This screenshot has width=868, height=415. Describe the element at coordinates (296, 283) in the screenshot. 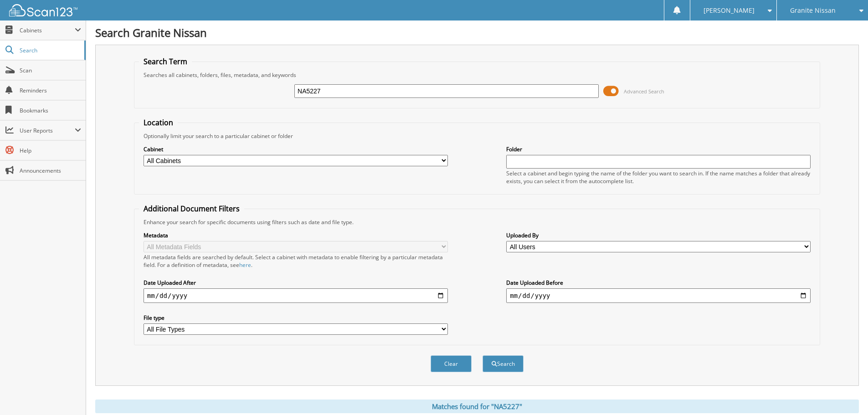

I see `label: Date Uploaded After` at that location.